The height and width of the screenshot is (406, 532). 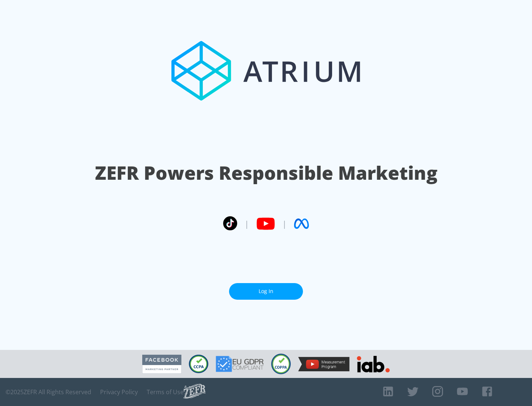 I want to click on a: Terms of Use, so click(x=165, y=392).